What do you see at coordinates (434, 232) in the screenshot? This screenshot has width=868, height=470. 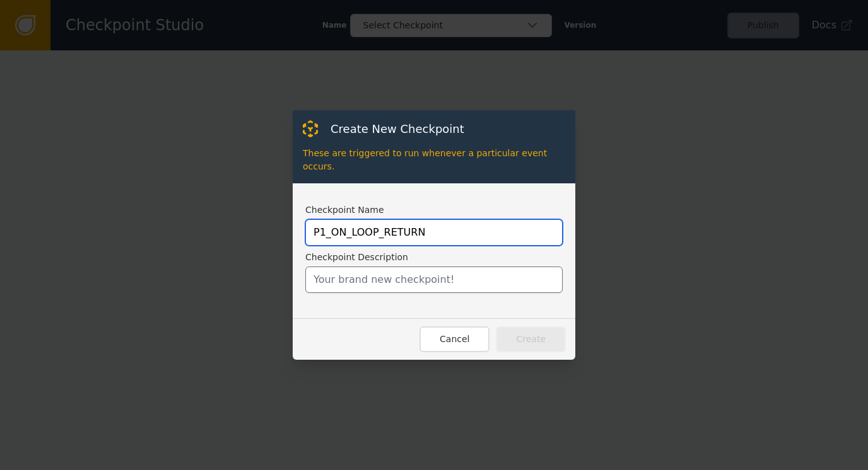 I see `input: YOUR_CHECKPOINT` at bounding box center [434, 232].